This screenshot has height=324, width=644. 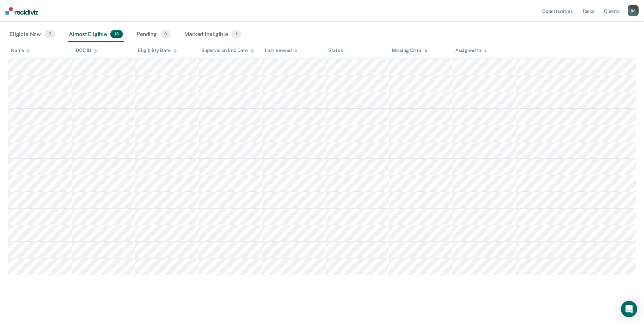 I want to click on div: Last Viewed, so click(x=281, y=50).